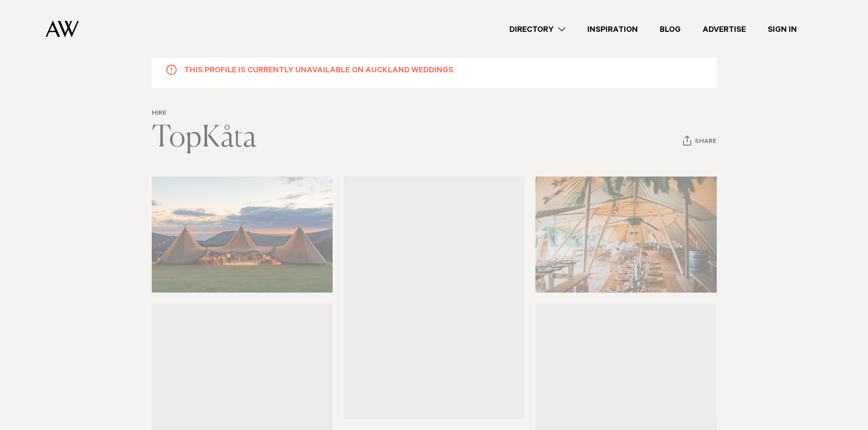 The width and height of the screenshot is (868, 430). I want to click on h5: This profile is currently unavailable on Auckland Weddings, so click(318, 70).